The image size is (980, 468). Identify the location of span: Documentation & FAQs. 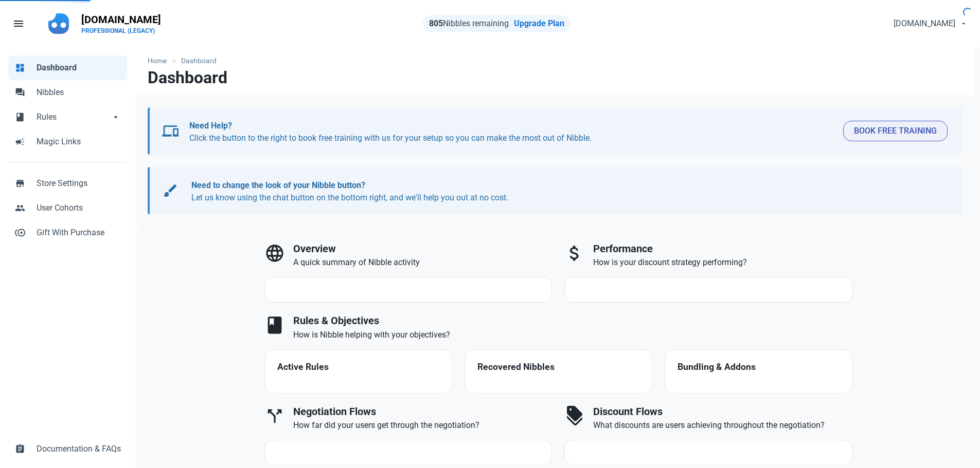
(79, 450).